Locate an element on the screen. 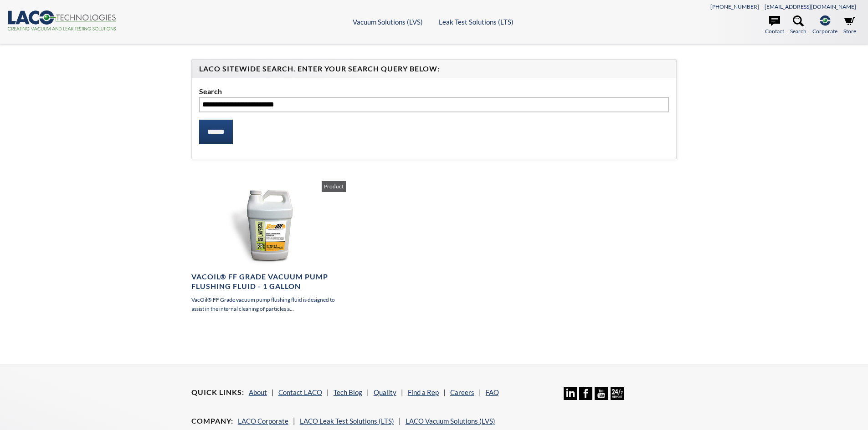 This screenshot has width=868, height=430. a: Leak Test Solutions (LTS) is located at coordinates (476, 22).